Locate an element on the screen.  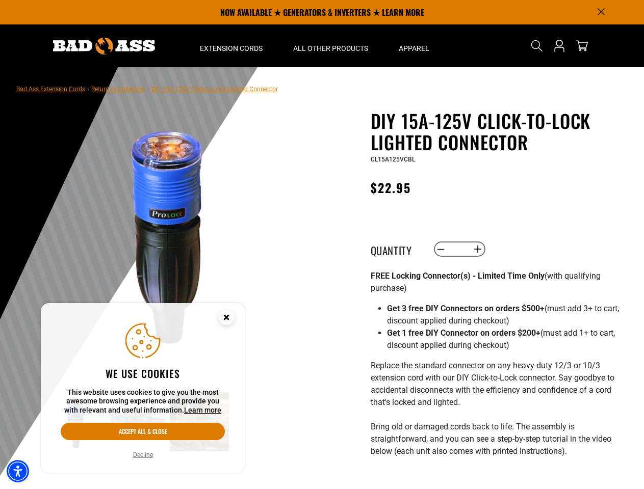
h1: DIY 15A-125V Click-to-Lock Lighted Connector is located at coordinates (495, 131).